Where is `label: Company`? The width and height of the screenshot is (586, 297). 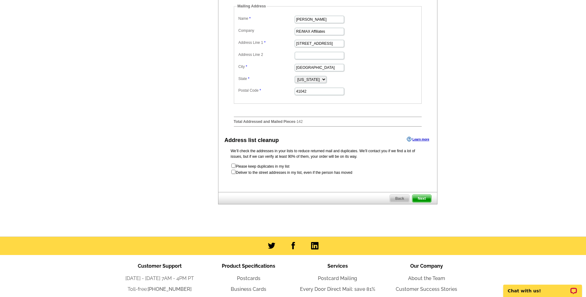
label: Company is located at coordinates (266, 31).